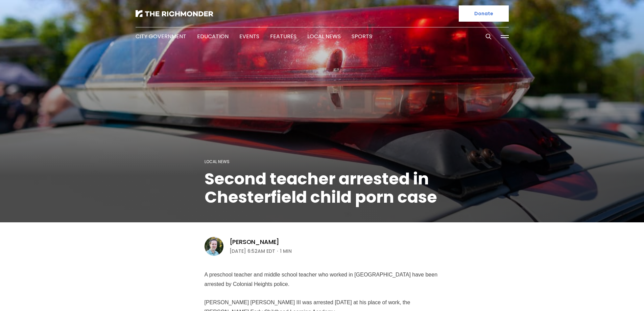 Image resolution: width=644 pixels, height=311 pixels. What do you see at coordinates (483, 13) in the screenshot?
I see `a: Donate` at bounding box center [483, 13].